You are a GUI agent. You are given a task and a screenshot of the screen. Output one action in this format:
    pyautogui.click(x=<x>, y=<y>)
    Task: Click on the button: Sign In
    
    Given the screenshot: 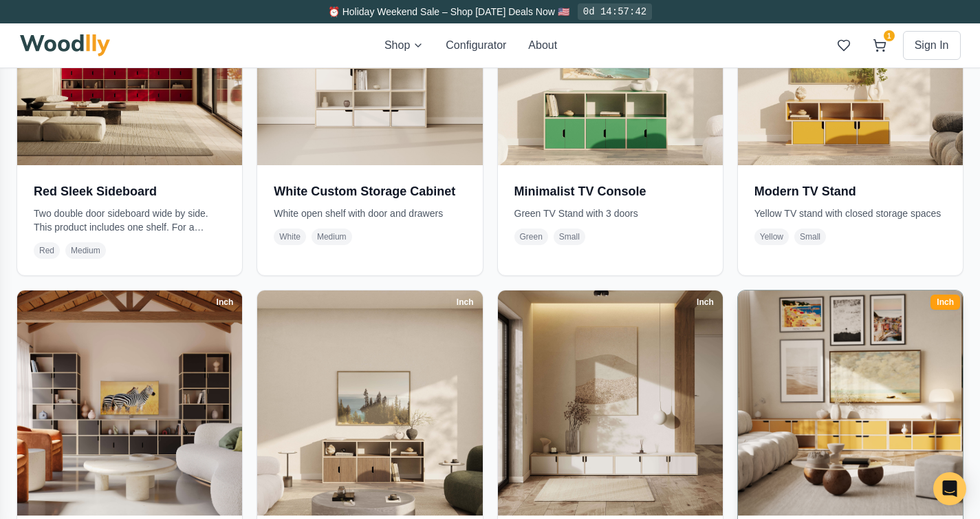 What is the action you would take?
    pyautogui.click(x=932, y=46)
    